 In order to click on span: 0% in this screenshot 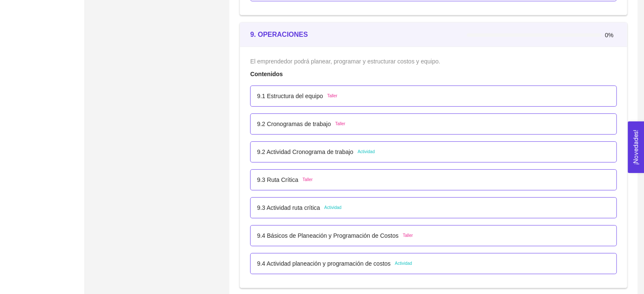, I will do `click(611, 35)`.